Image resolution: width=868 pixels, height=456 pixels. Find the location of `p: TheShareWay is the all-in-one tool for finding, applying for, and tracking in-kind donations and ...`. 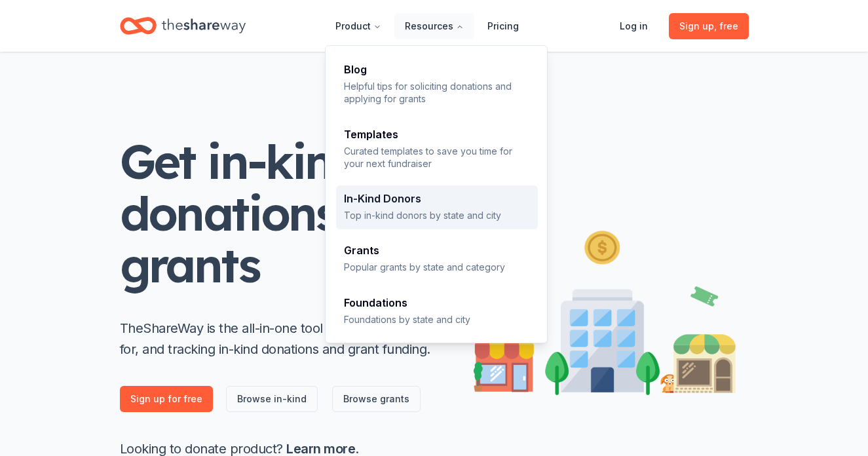

p: TheShareWay is the all-in-one tool for finding, applying for, and tracking in-kind donations and ... is located at coordinates (284, 339).